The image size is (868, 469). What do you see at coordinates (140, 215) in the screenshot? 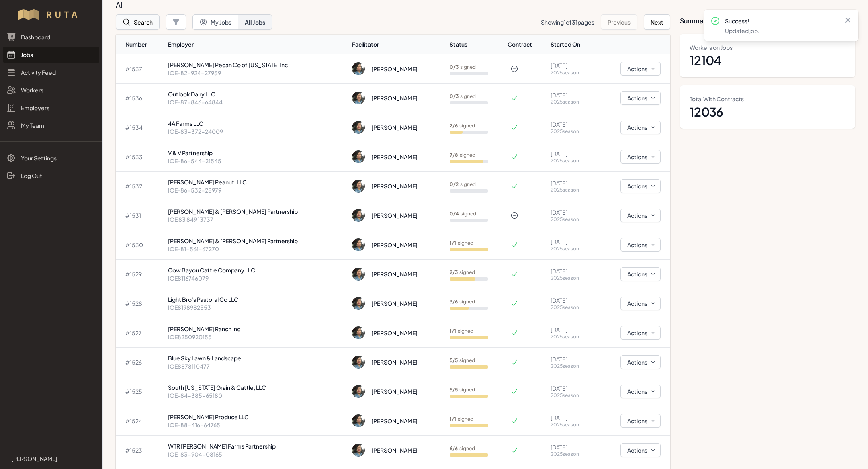
I see `td: # 1531` at bounding box center [140, 215].